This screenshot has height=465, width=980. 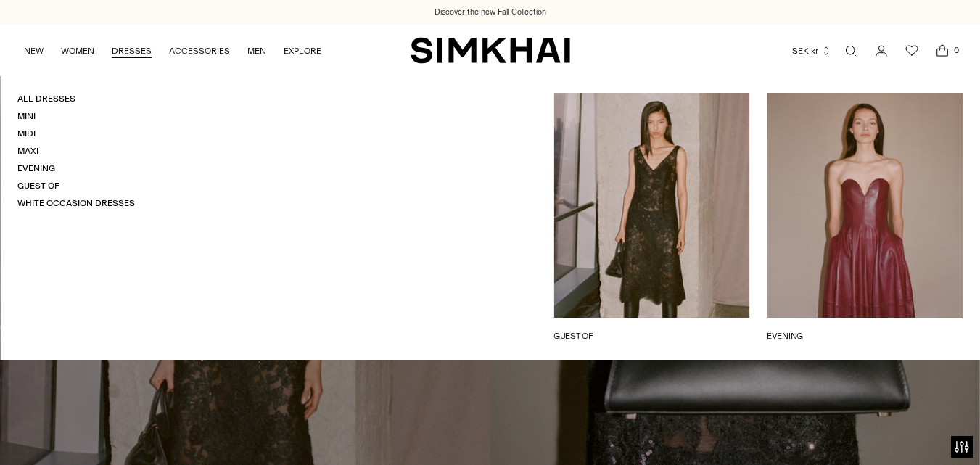 I want to click on button: SEK kr, so click(x=812, y=51).